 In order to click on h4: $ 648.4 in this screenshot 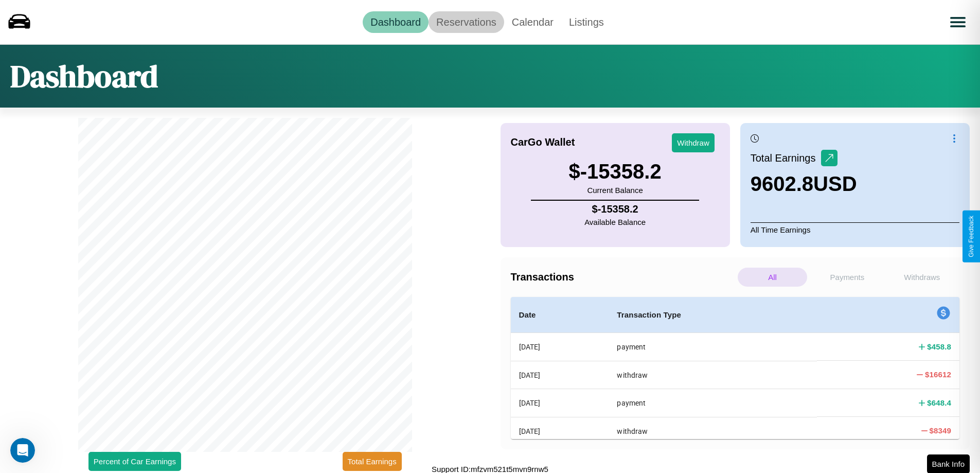, I will do `click(939, 402)`.